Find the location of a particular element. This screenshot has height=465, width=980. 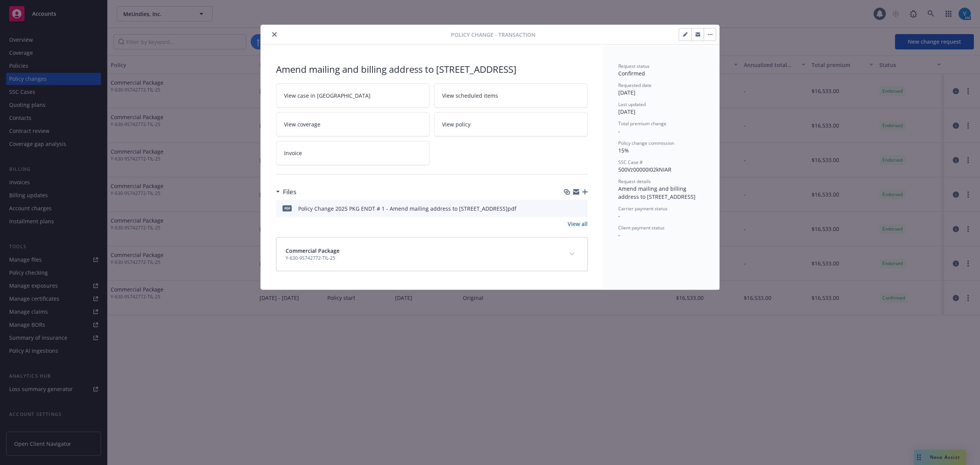

span: Carrier payment status is located at coordinates (643, 208).